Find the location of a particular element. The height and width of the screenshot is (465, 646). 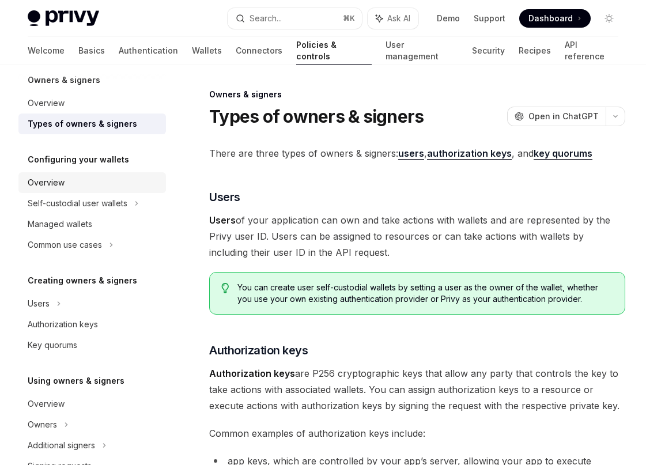

span: of your application can own and take actions with wallets and are represented by the Privy user I... is located at coordinates (417, 236).